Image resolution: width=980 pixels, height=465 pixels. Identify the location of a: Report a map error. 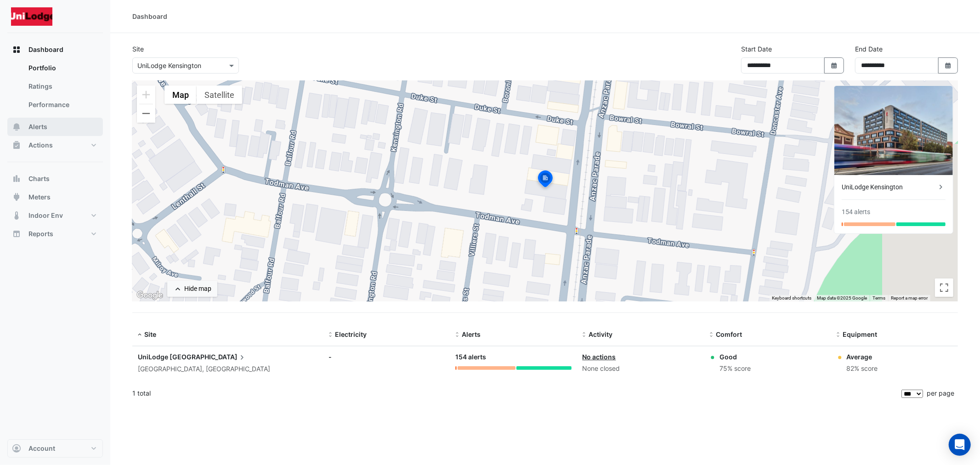
(909, 297).